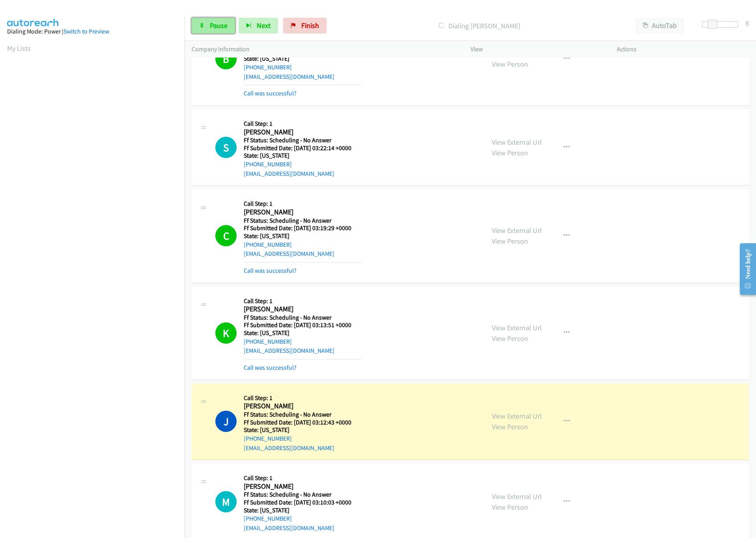 The width and height of the screenshot is (756, 538). What do you see at coordinates (258, 25) in the screenshot?
I see `button: Next` at bounding box center [258, 25].